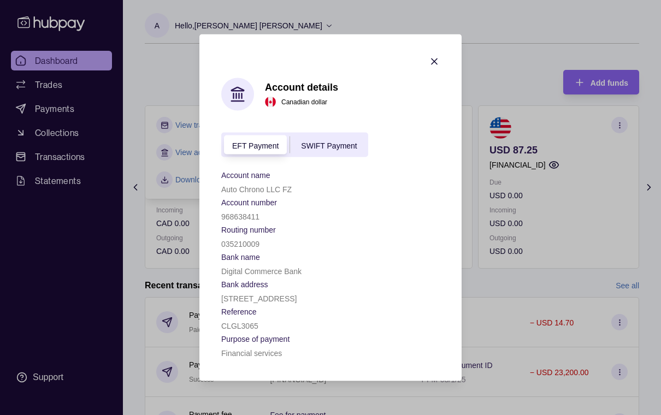 This screenshot has height=415, width=661. I want to click on p: Reference, so click(239, 312).